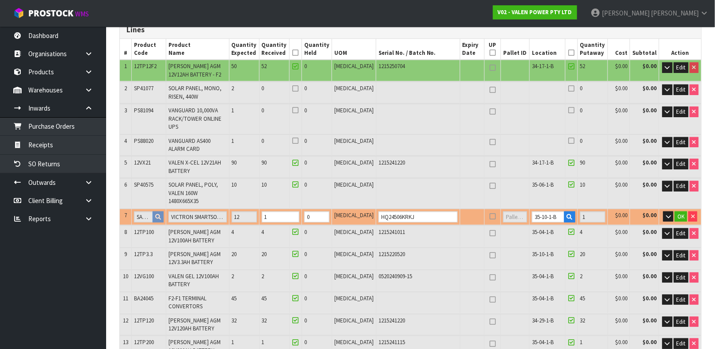  Describe the element at coordinates (581, 276) in the screenshot. I see `span: 2` at that location.